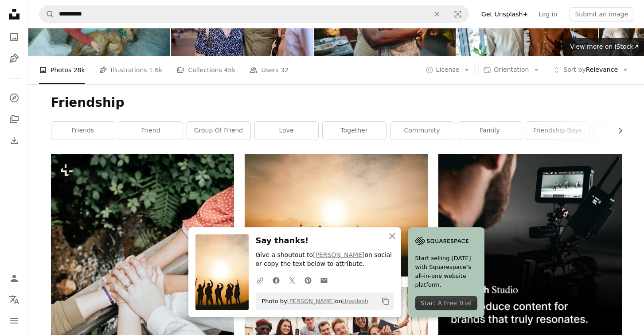 This screenshot has height=335, width=644. Describe the element at coordinates (325, 241) in the screenshot. I see `h3: Say thanks!` at that location.